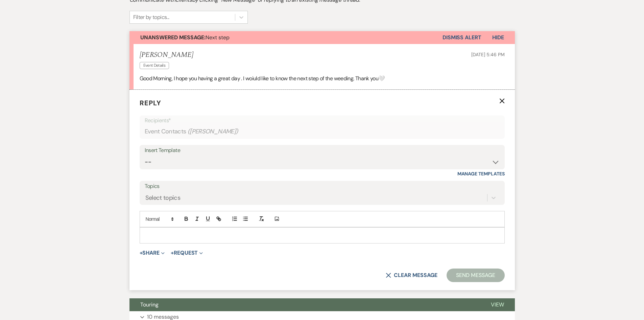 The width and height of the screenshot is (644, 320). Describe the element at coordinates (186, 253) in the screenshot. I see `button: Request` at that location.